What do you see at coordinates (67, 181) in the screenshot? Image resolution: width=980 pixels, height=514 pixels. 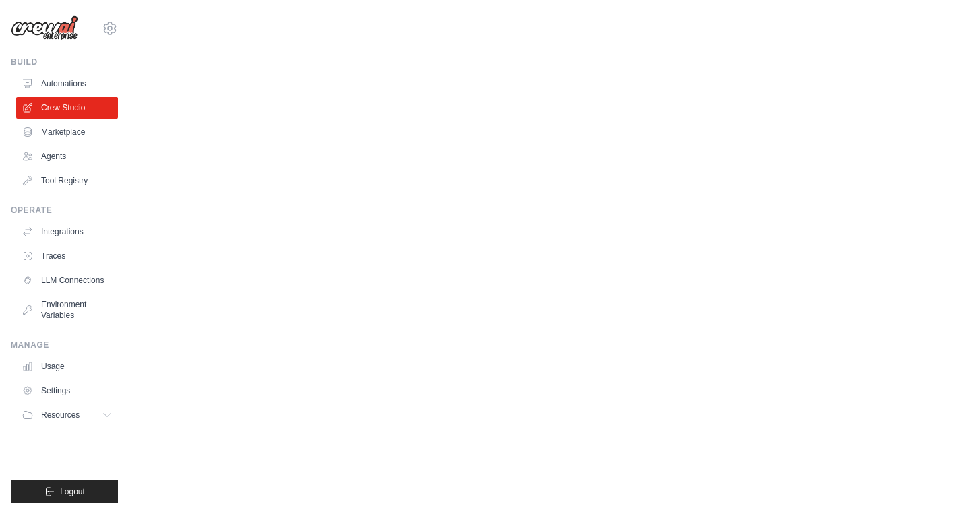 I see `a: Tool Registry` at bounding box center [67, 181].